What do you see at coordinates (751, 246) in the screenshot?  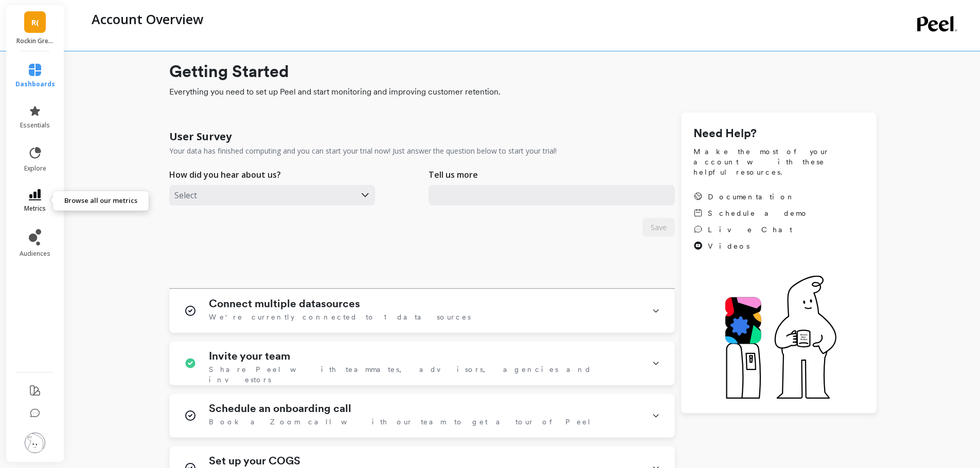 I see `a: Videos` at bounding box center [751, 246].